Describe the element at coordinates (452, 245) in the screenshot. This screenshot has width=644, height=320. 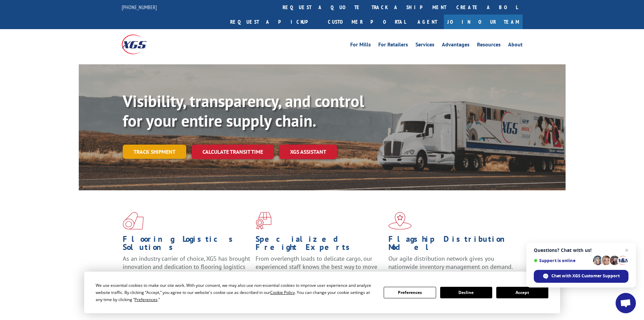
I see `h1: Flagship Distribution Model` at that location.